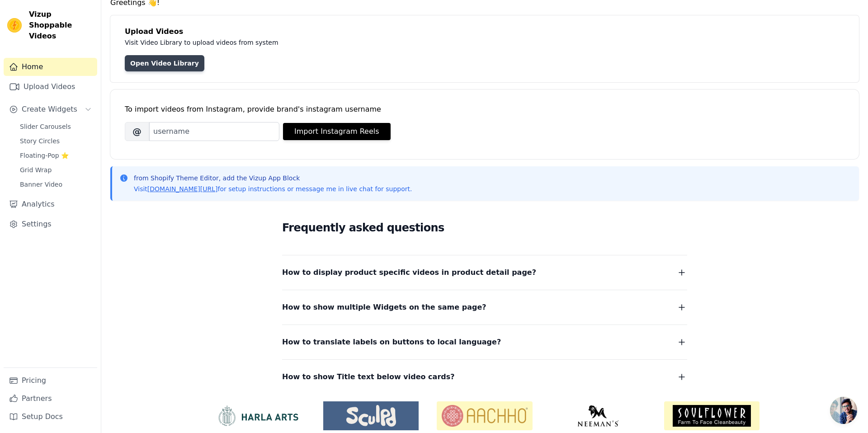 The image size is (868, 433). What do you see at coordinates (484, 342) in the screenshot?
I see `button: How to translate labels on buttons to local language?` at bounding box center [484, 342].